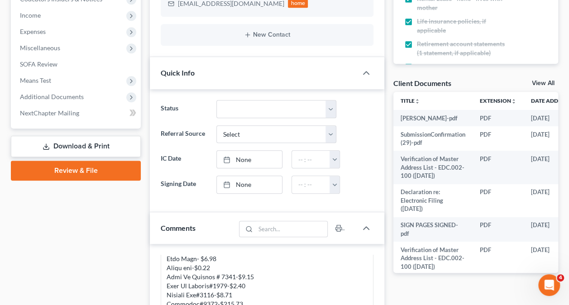  Describe the element at coordinates (52, 96) in the screenshot. I see `span: Additional Documents` at that location.